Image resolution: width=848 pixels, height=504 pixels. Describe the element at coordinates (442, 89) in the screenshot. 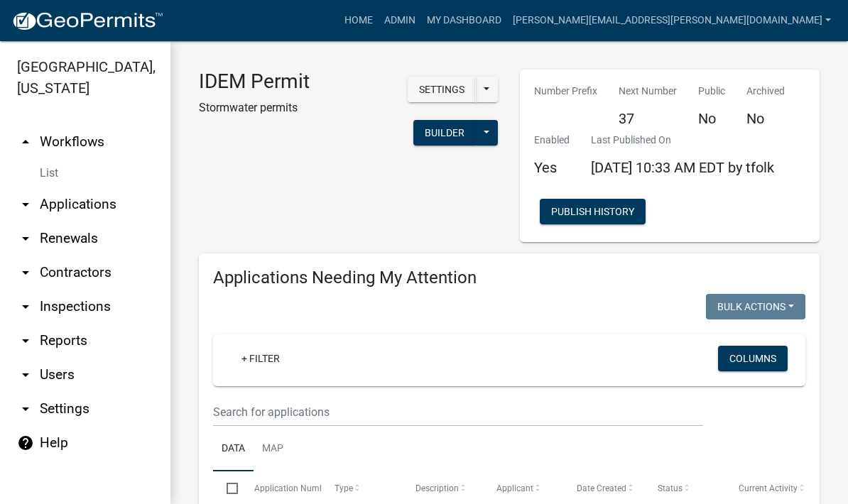

I see `button: Settings` at that location.